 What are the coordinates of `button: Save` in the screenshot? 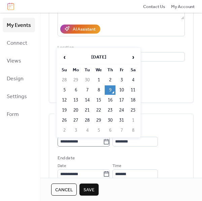 It's located at (89, 190).